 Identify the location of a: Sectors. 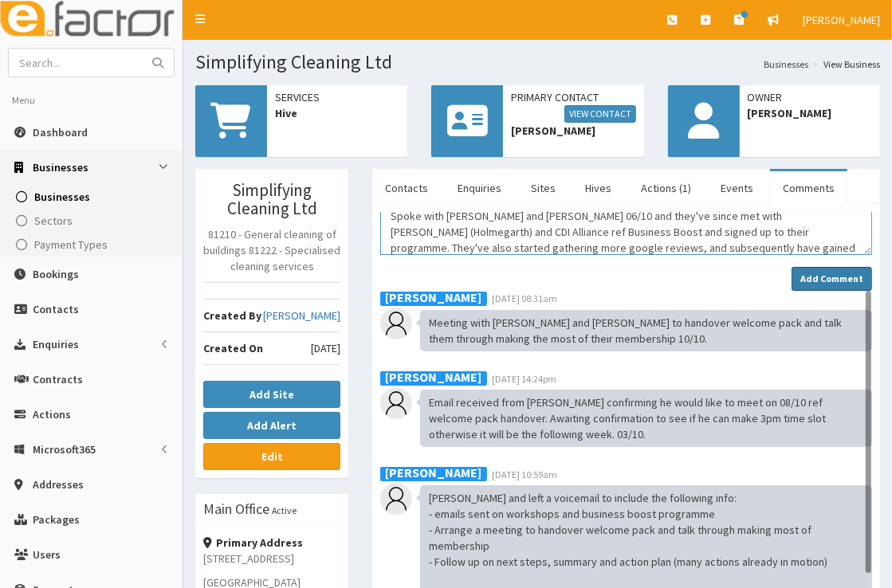
(93, 221).